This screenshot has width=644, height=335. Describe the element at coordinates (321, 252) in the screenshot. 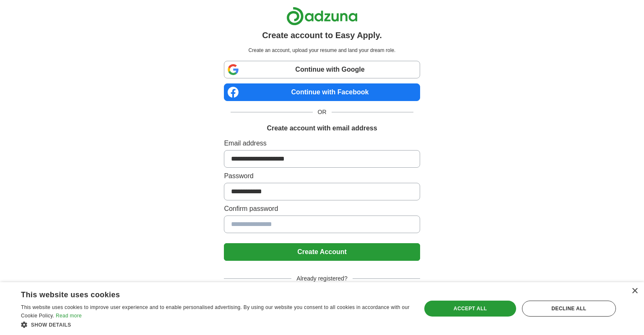

I see `button: Create Account` at that location.